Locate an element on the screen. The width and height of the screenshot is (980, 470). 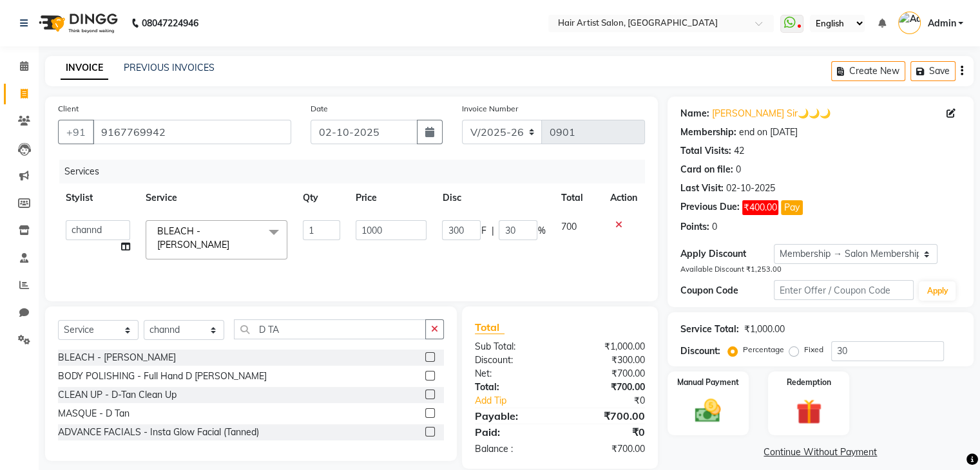
div: ₹300.00 is located at coordinates (607, 360).